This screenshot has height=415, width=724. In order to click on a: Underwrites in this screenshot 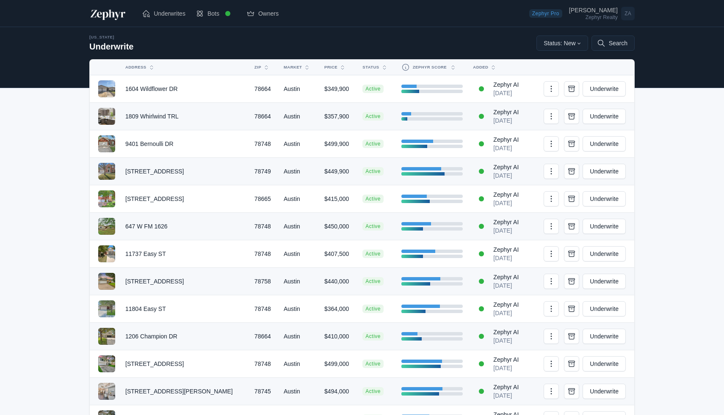, I will do `click(163, 14)`.